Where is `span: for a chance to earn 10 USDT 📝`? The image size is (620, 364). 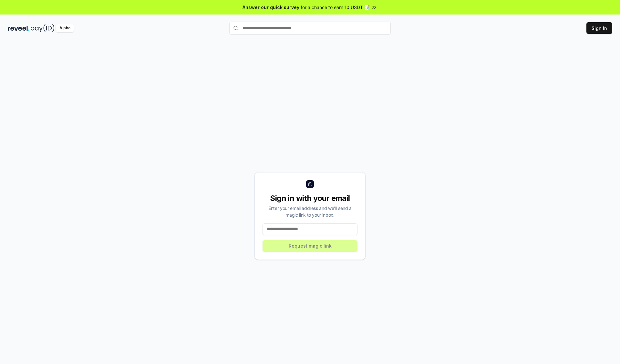
span: for a chance to earn 10 USDT 📝 is located at coordinates (335, 7).